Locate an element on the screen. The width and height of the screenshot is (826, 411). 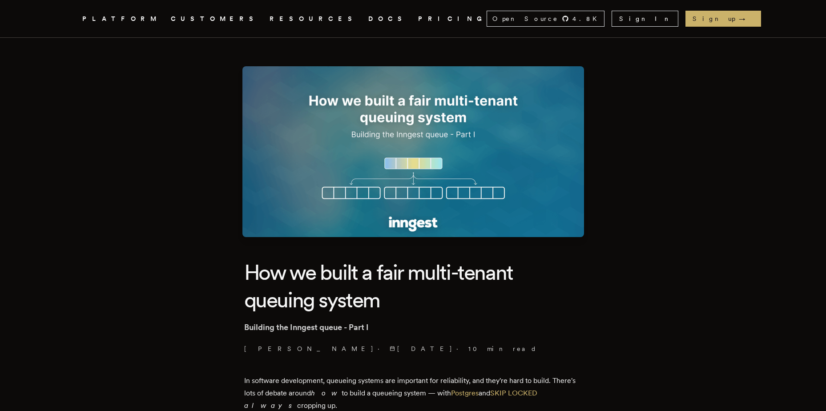
p: Building the Inngest queue - Part I is located at coordinates (413, 327).